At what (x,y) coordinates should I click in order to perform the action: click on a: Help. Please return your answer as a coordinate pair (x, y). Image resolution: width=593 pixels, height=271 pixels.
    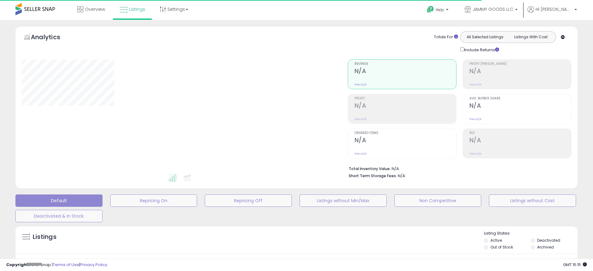
    Looking at the image, I should click on (438, 11).